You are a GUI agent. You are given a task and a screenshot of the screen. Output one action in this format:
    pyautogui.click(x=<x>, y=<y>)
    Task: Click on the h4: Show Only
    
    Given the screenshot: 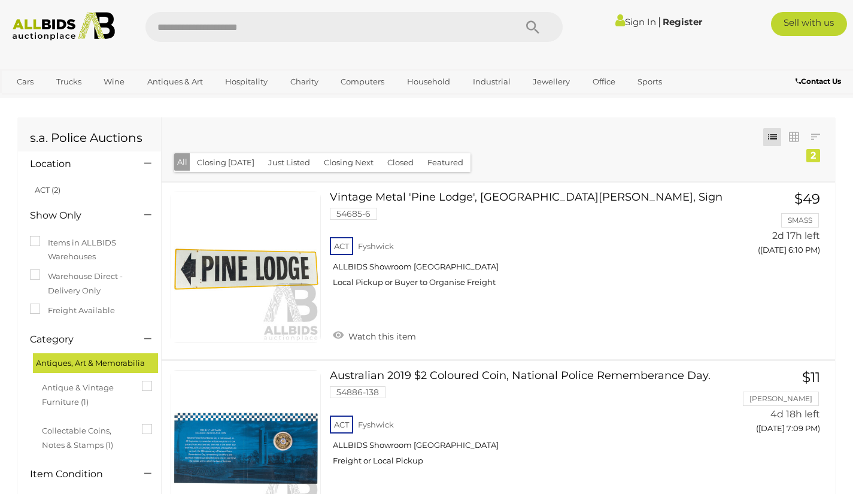 What is the action you would take?
    pyautogui.click(x=78, y=216)
    